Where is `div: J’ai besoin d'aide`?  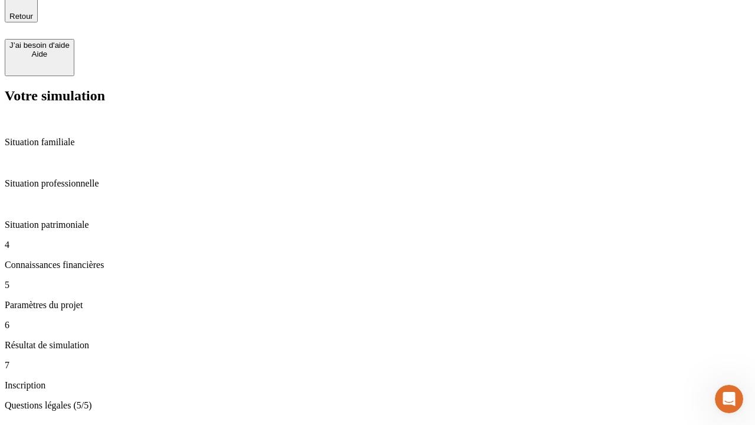
div: J’ai besoin d'aide is located at coordinates (40, 45).